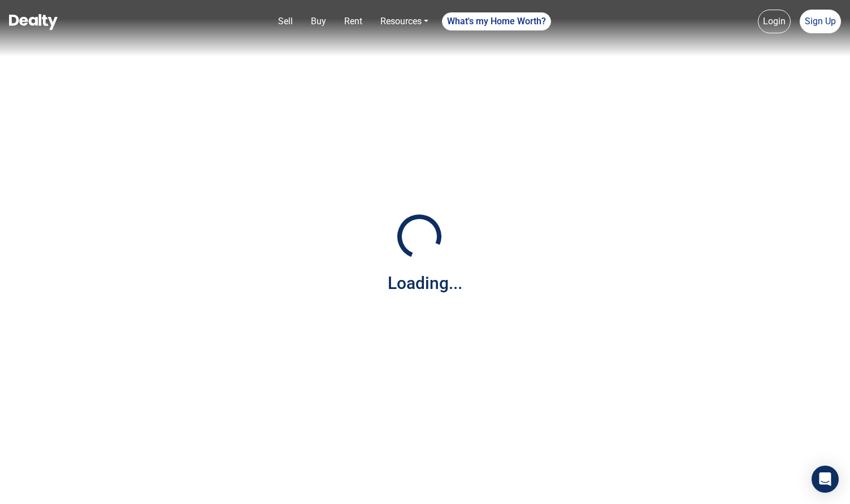 This screenshot has height=504, width=850. What do you see at coordinates (425, 283) in the screenshot?
I see `div: Loading...` at bounding box center [425, 283].